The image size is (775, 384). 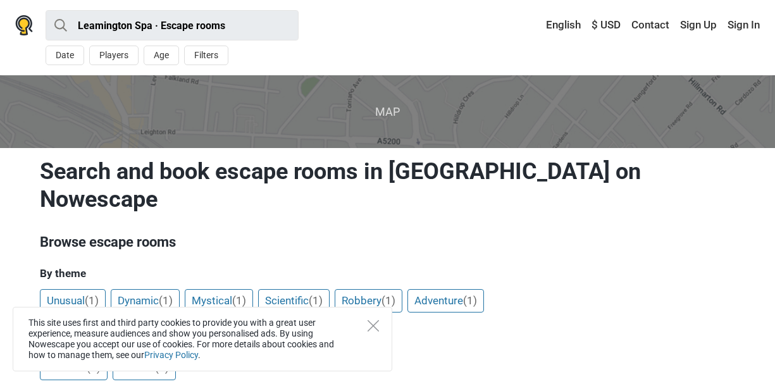 What do you see at coordinates (368, 301) in the screenshot?
I see `a: Robbery(1)` at bounding box center [368, 301].